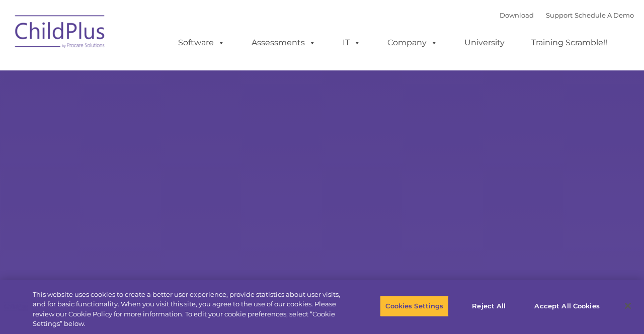 Image resolution: width=644 pixels, height=334 pixels. I want to click on button: Accept All Cookies, so click(567, 307).